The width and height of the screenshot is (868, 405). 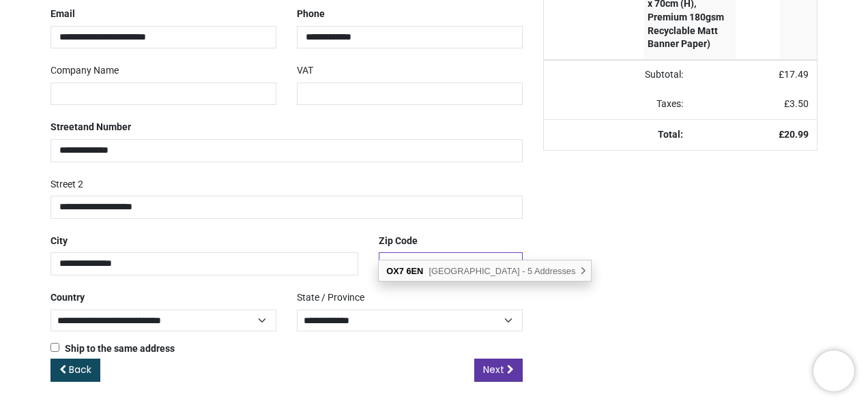 I want to click on label: Zip Code, so click(x=398, y=241).